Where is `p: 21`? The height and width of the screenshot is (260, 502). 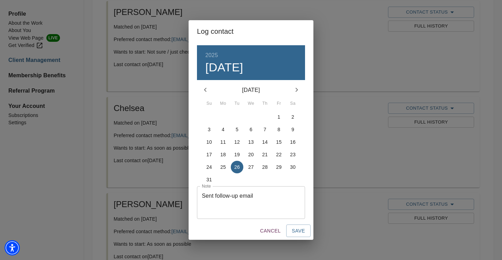 p: 21 is located at coordinates (265, 155).